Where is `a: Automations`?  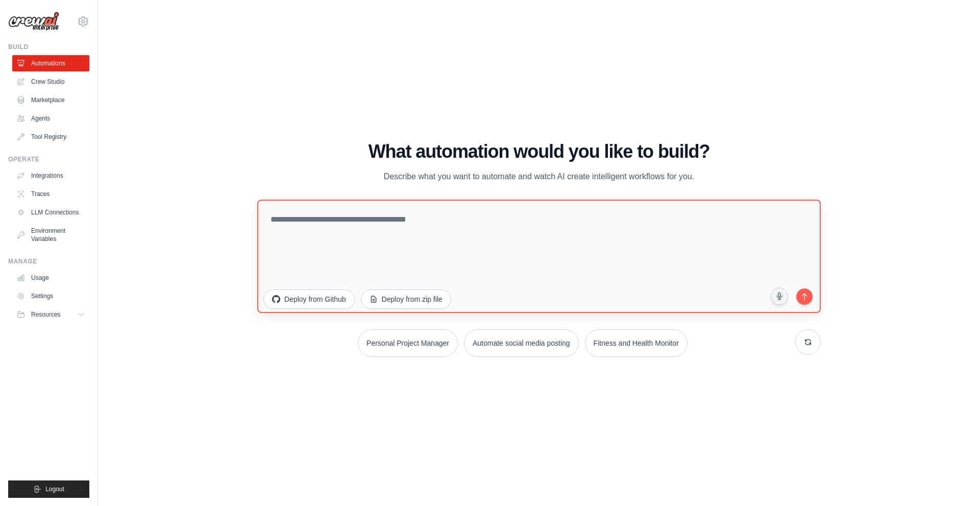
a: Automations is located at coordinates (50, 63).